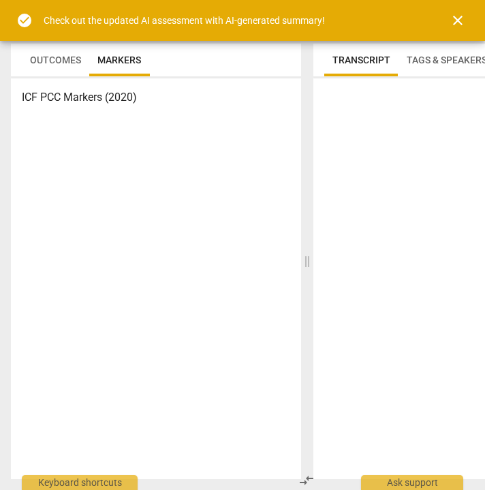 Image resolution: width=485 pixels, height=490 pixels. What do you see at coordinates (119, 60) in the screenshot?
I see `span: Markers` at bounding box center [119, 60].